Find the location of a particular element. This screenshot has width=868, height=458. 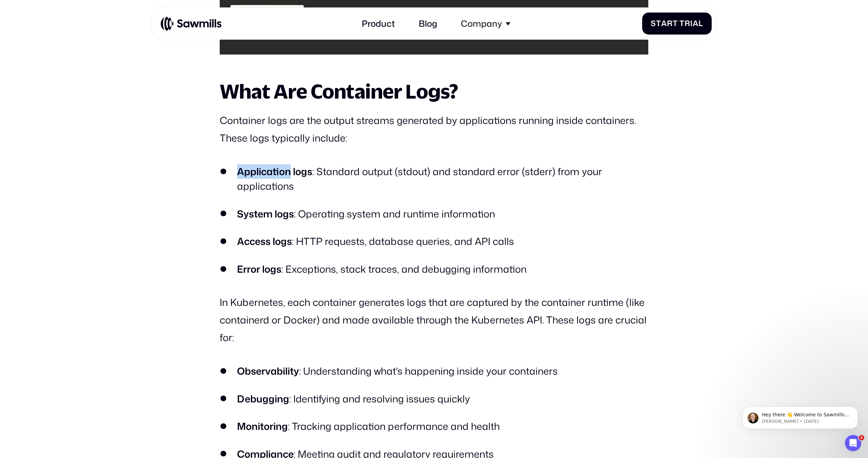

p: How can we help? is located at coordinates (68, 65).